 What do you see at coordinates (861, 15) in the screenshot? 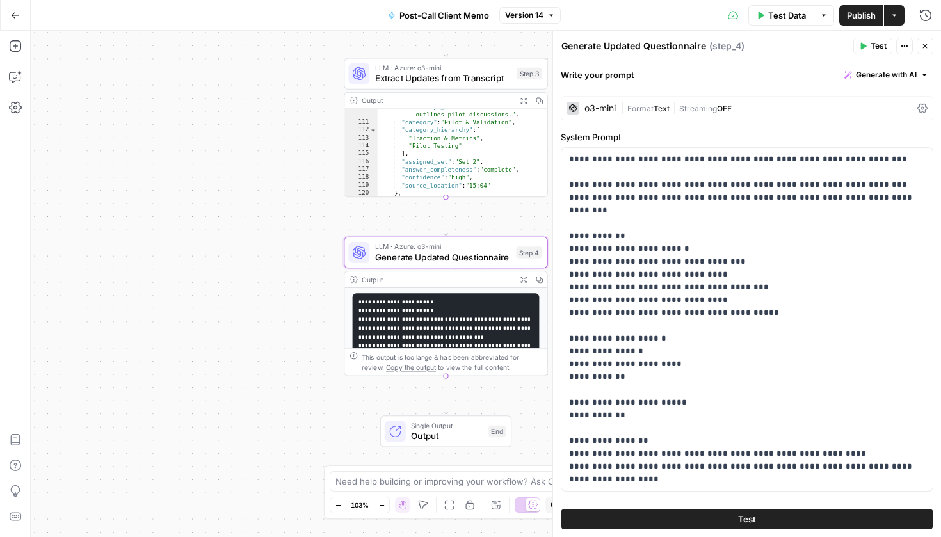
I see `button: Publish` at bounding box center [861, 15].